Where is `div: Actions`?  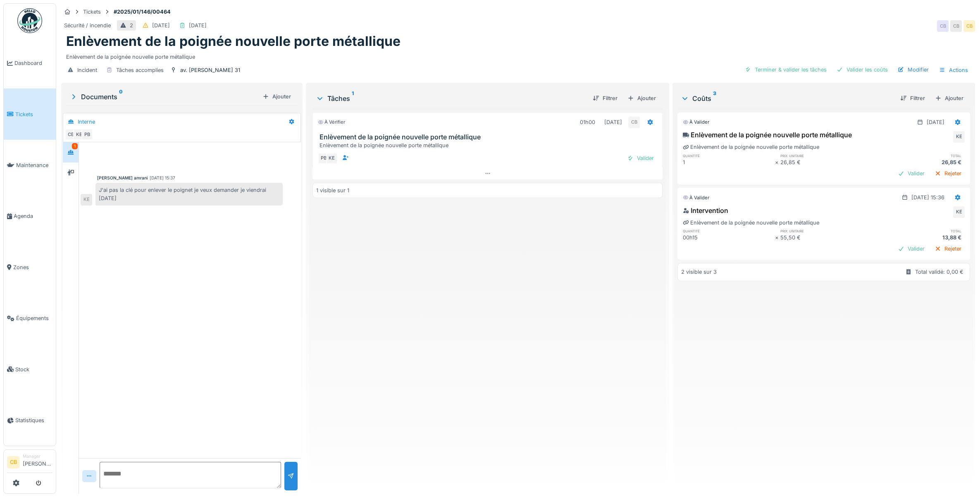 div: Actions is located at coordinates (953, 70).